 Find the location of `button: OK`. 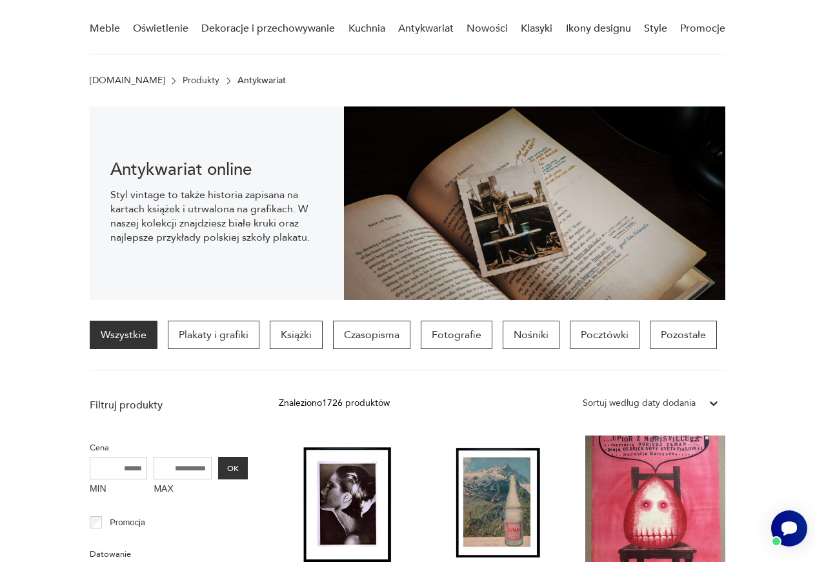

button: OK is located at coordinates (233, 468).